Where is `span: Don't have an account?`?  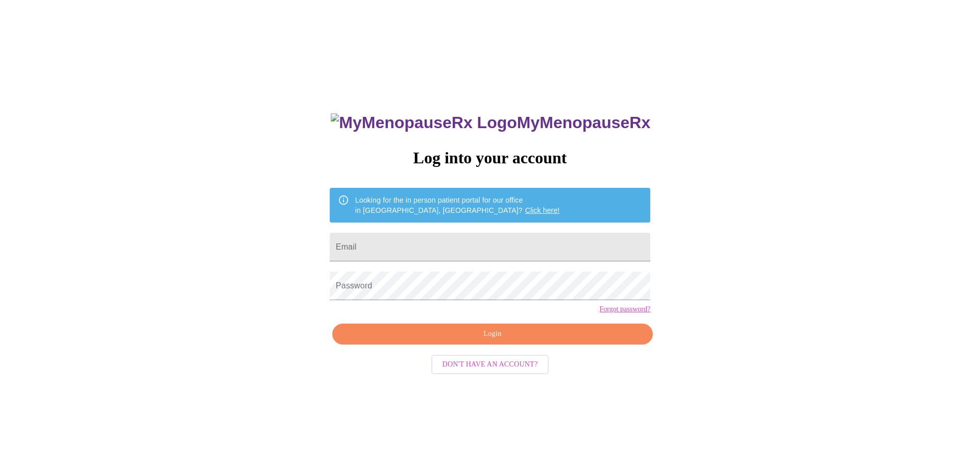 span: Don't have an account? is located at coordinates (490, 364).